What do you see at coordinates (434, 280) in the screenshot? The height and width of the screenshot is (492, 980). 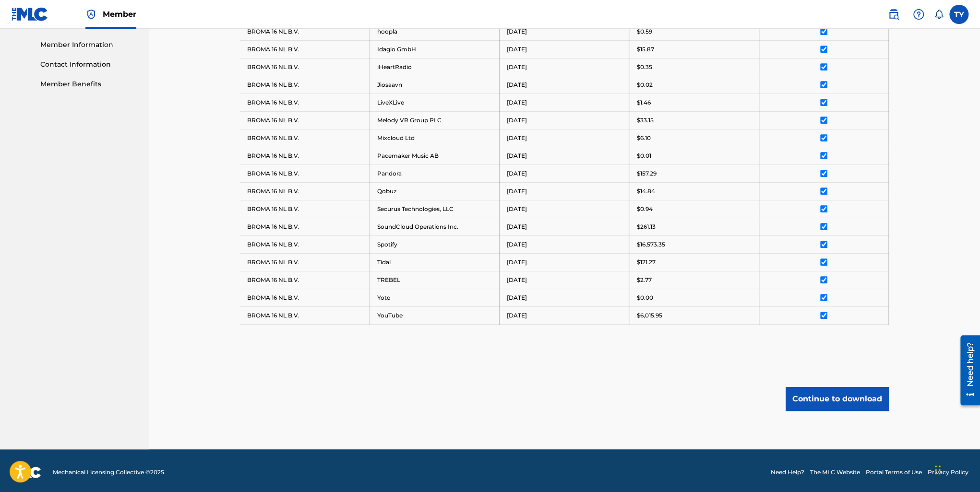 I see `td: TREBEL` at bounding box center [434, 280].